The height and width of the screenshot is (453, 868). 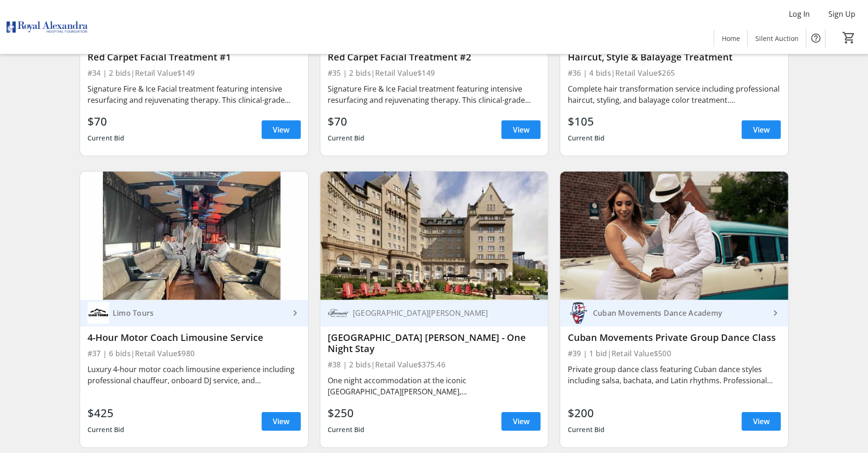 What do you see at coordinates (347, 413) in the screenshot?
I see `div: $250` at bounding box center [347, 413].